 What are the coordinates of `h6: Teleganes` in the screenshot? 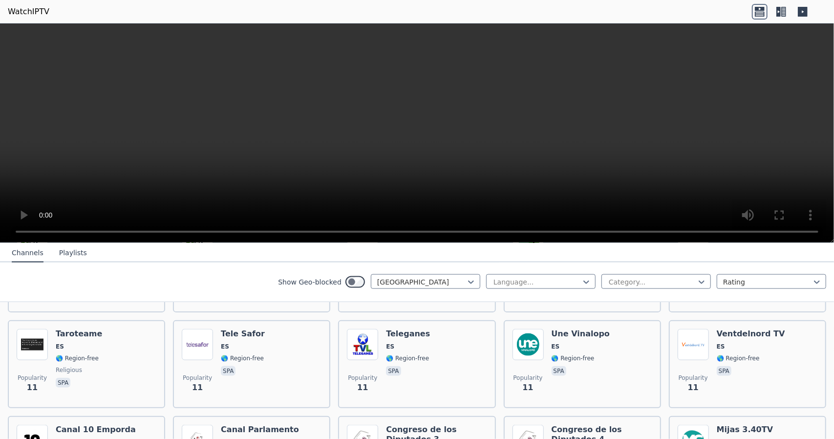 It's located at (408, 334).